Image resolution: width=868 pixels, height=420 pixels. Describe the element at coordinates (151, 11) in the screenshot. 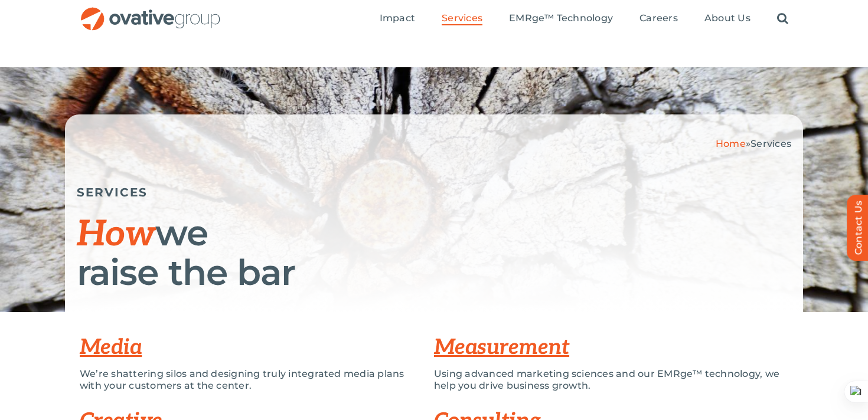

I see `a: OG_Full_horizontal_RGB` at that location.